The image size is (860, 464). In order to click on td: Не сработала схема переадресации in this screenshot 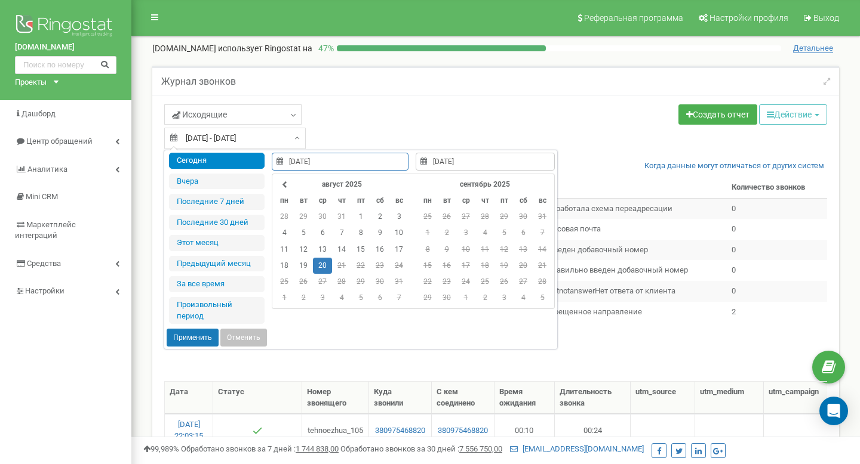, I will do `click(626, 208)`.